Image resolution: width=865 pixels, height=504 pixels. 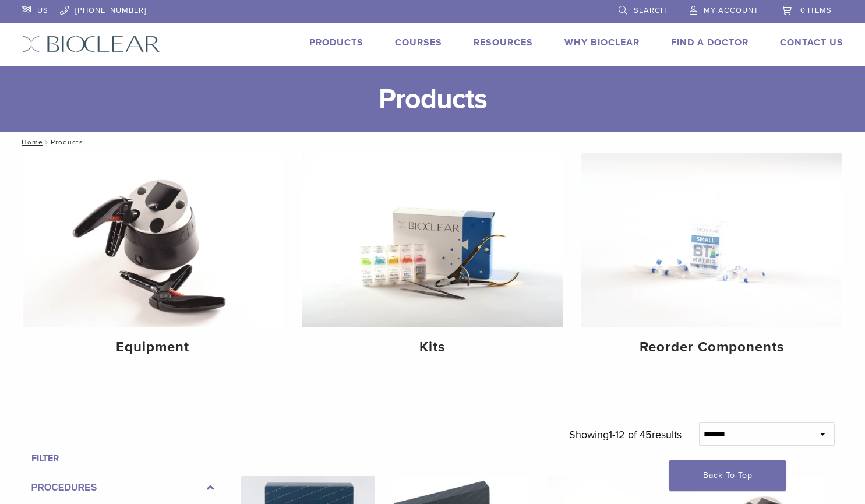 What do you see at coordinates (503, 43) in the screenshot?
I see `a: Resources` at bounding box center [503, 43].